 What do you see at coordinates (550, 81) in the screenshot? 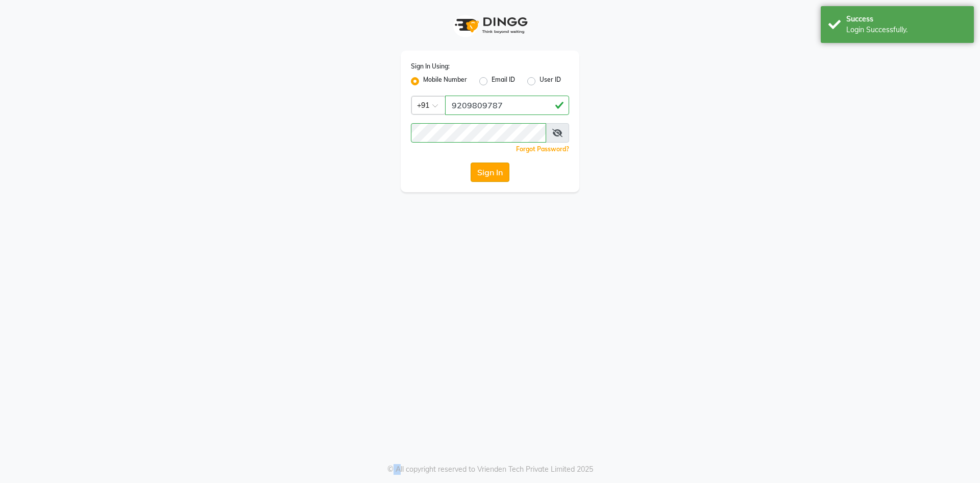
I see `label: User ID` at bounding box center [550, 81].